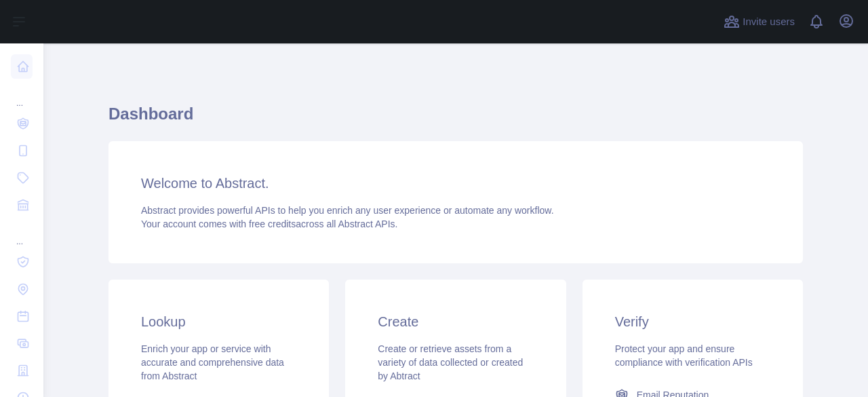  What do you see at coordinates (456, 184) in the screenshot?
I see `h3: Welcome to Abstract.` at bounding box center [456, 184].